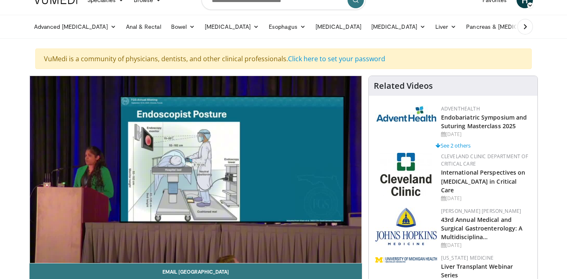 The width and height of the screenshot is (567, 279). I want to click on h4: Related Videos, so click(403, 86).